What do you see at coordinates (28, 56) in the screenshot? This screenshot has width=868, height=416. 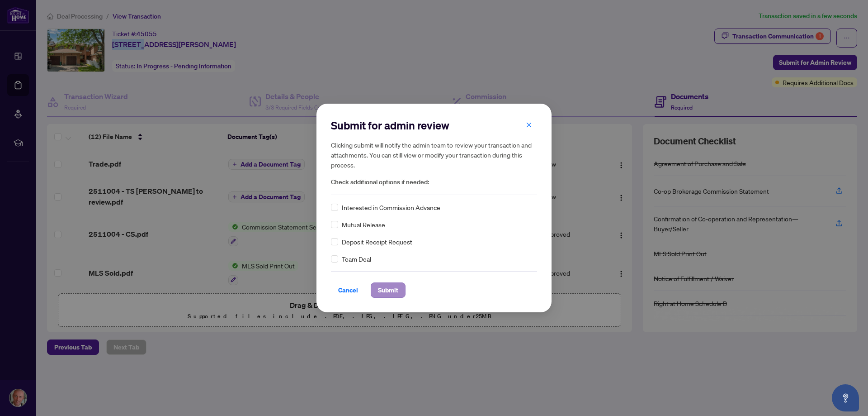 I see `img: tab_domain_overview_orange.svg` at bounding box center [28, 56].